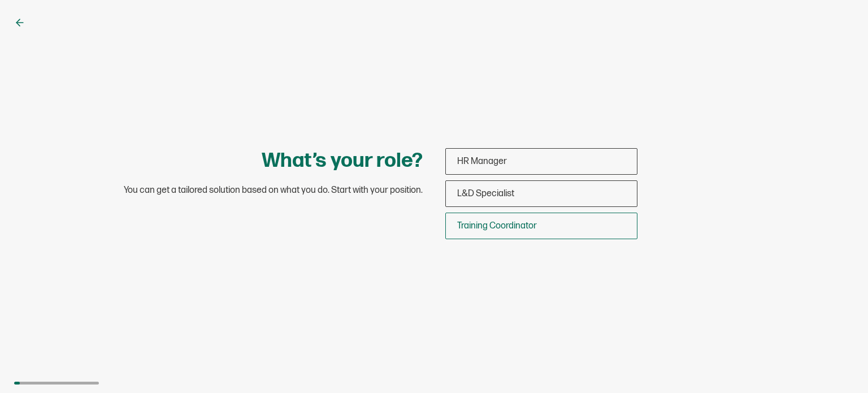 The image size is (868, 393). Describe the element at coordinates (273, 190) in the screenshot. I see `span: You can get a tailored solution based on what you do. Start with your position.` at that location.